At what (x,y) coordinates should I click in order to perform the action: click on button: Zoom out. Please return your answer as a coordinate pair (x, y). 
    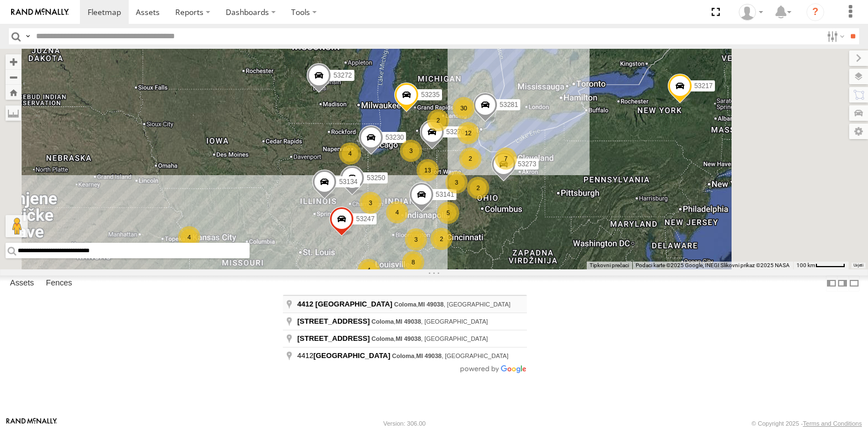
    Looking at the image, I should click on (13, 77).